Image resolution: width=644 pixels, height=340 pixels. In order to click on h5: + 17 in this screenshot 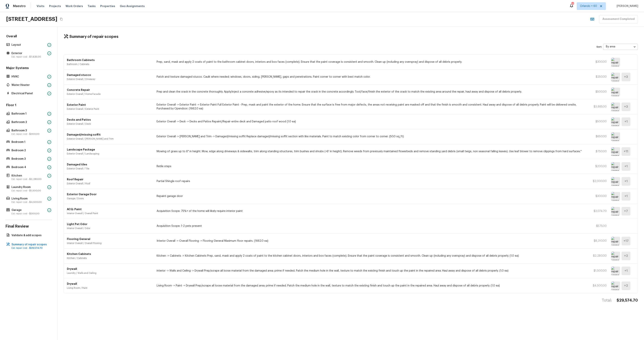, I will do `click(626, 241)`.